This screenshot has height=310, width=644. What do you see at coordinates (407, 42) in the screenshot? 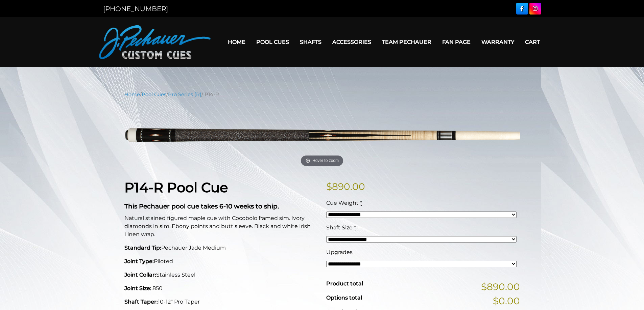
I see `a: Team Pechauer` at bounding box center [407, 42].